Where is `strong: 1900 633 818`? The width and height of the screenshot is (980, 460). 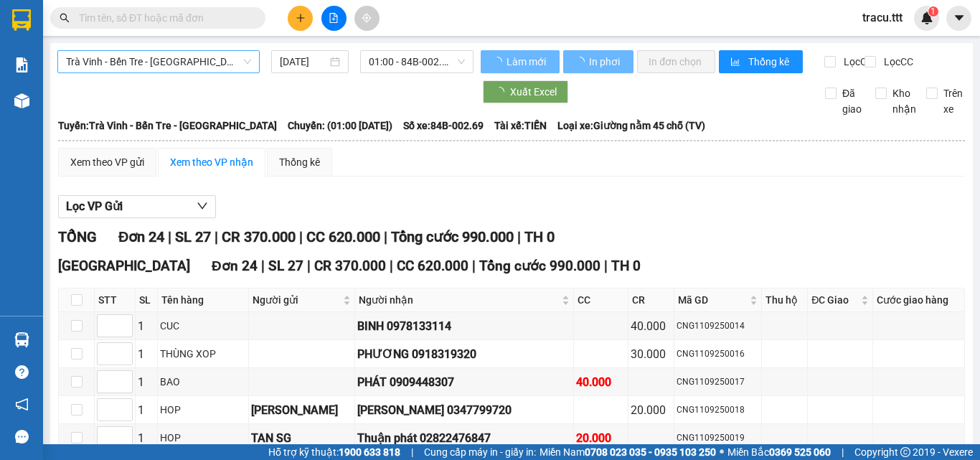
strong: 1900 633 818 is located at coordinates (370, 452).